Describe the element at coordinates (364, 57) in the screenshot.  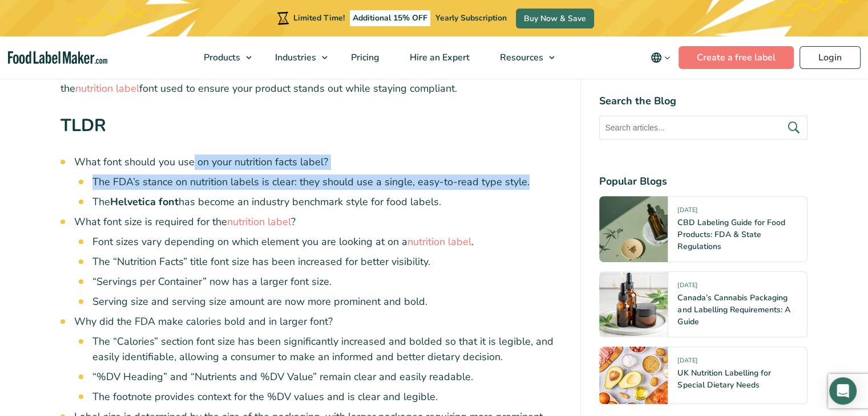
I see `span: Pricing` at that location.